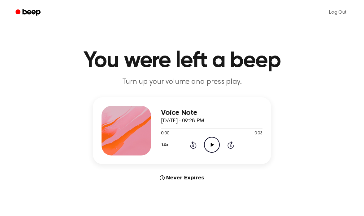 This screenshot has width=364, height=216. Describe the element at coordinates (212, 112) in the screenshot. I see `h3: Voice Note` at that location.